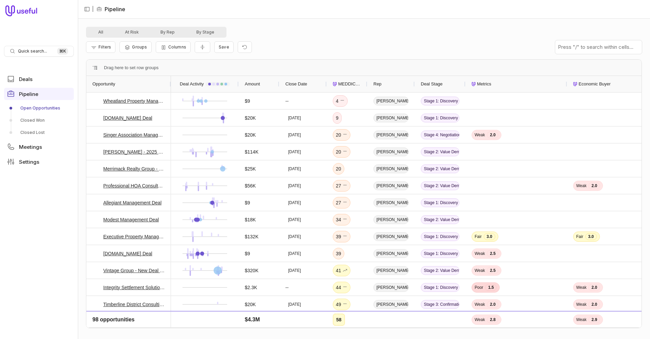 Image resolution: width=650 pixels, height=339 pixels. I want to click on span: Deal Activity, so click(192, 84).